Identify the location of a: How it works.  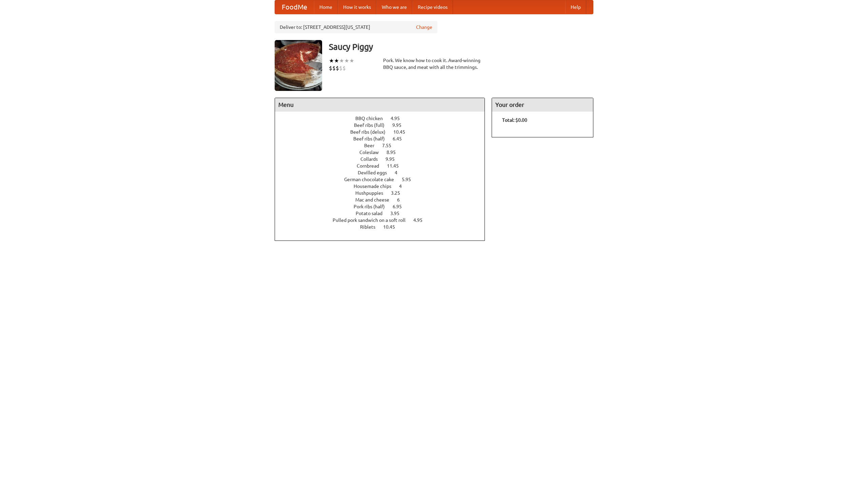
(357, 7).